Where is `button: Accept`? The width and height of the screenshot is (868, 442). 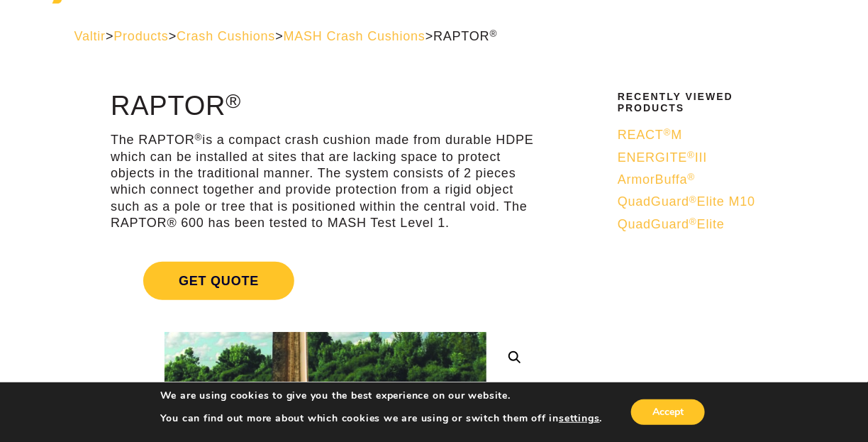
button: Accept is located at coordinates (668, 412).